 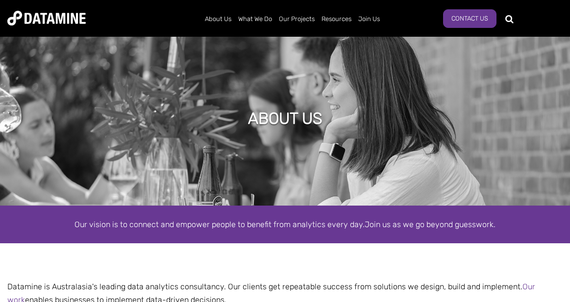 What do you see at coordinates (430, 224) in the screenshot?
I see `span: Join us as we go beyond guesswork.` at bounding box center [430, 224].